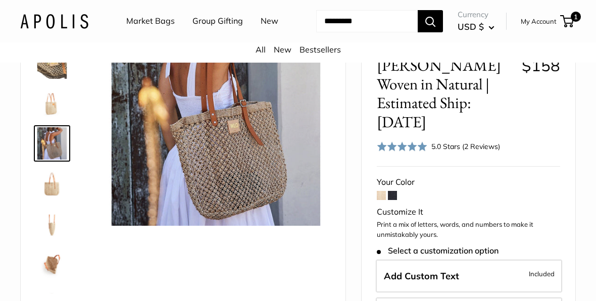 This screenshot has width=596, height=301. What do you see at coordinates (437, 250) in the screenshot?
I see `span: Select a customization option` at bounding box center [437, 250].